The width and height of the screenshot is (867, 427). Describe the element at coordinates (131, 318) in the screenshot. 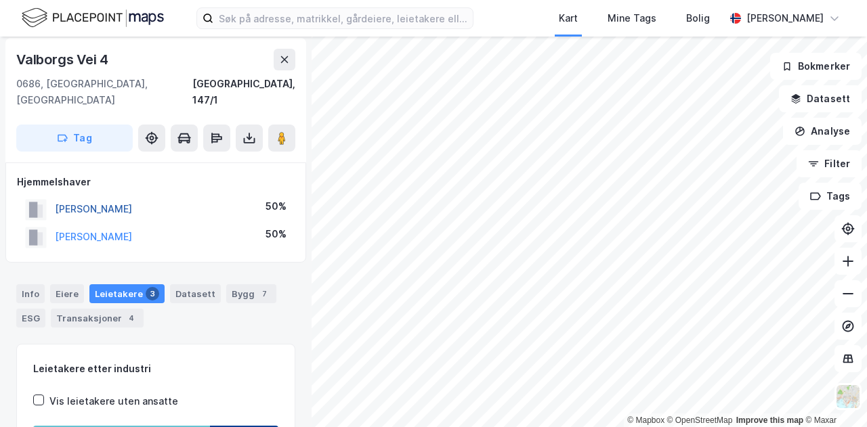

I see `div: 4` at that location.